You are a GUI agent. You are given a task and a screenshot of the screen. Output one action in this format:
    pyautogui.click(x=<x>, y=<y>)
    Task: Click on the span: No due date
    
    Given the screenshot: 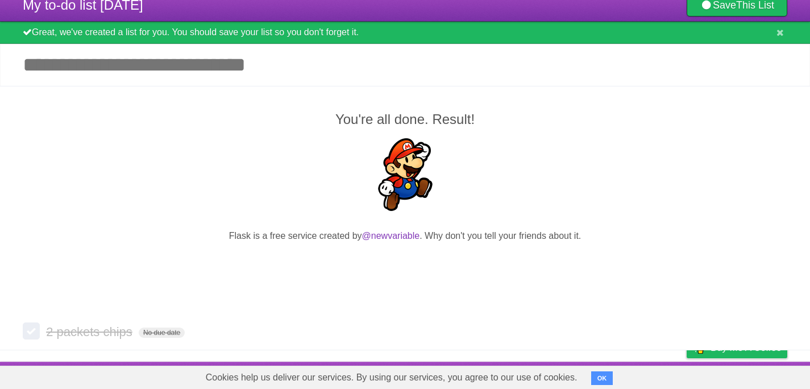 What is the action you would take?
    pyautogui.click(x=161, y=332)
    